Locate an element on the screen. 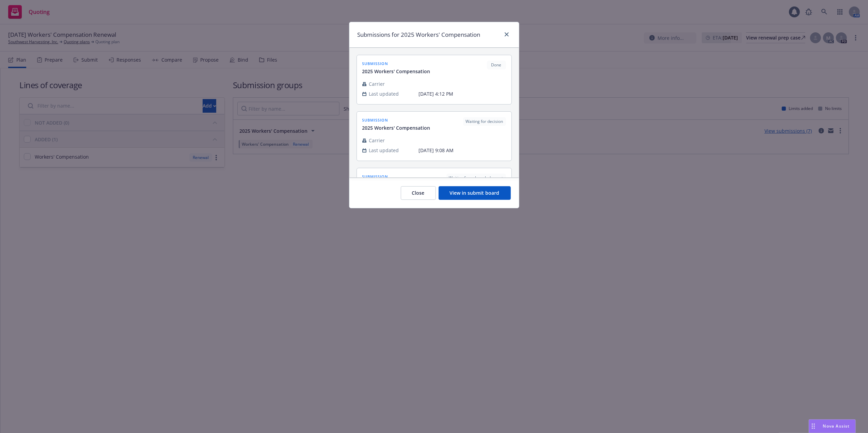 The width and height of the screenshot is (868, 433). span: Done is located at coordinates (497, 65).